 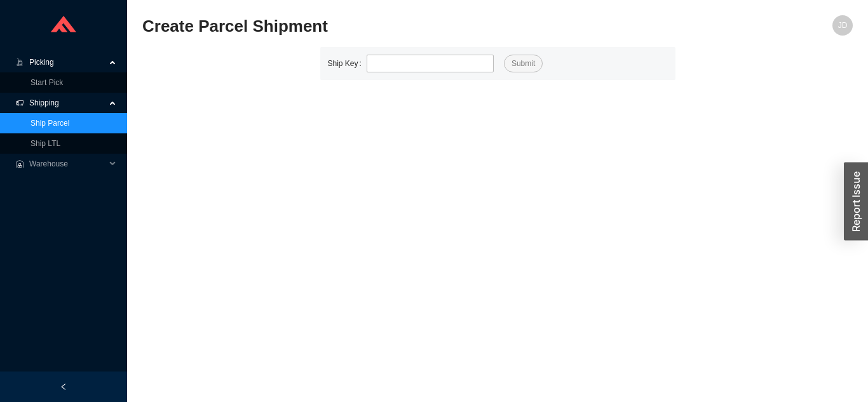 What do you see at coordinates (523, 63) in the screenshot?
I see `button: Submit` at bounding box center [523, 63].